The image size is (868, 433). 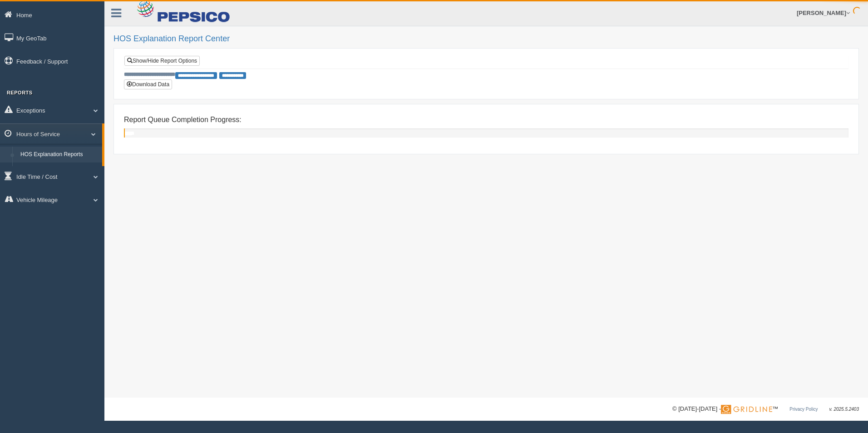 I want to click on span: v. 2025.5.2403, so click(x=844, y=409).